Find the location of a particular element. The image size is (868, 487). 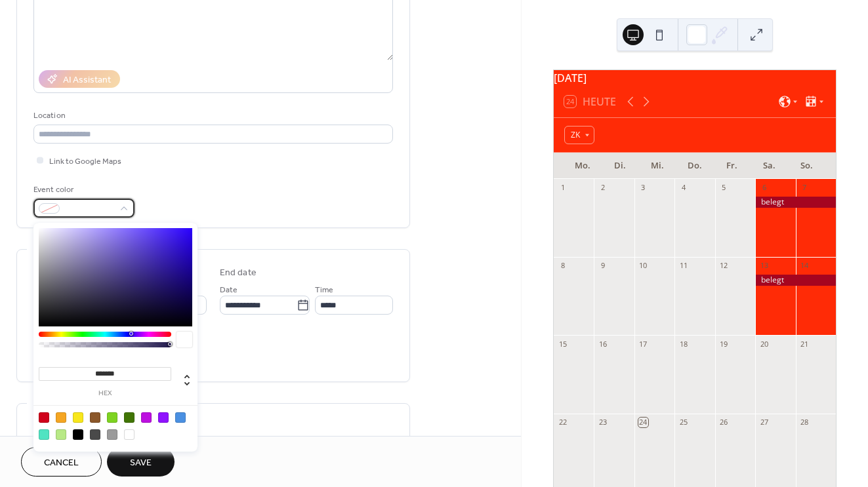

div: Do. is located at coordinates (694, 166).